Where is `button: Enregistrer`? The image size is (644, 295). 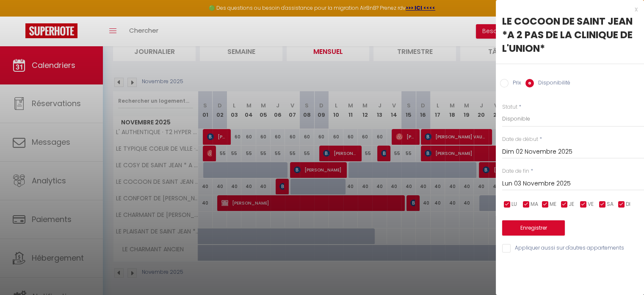 button: Enregistrer is located at coordinates (534, 228).